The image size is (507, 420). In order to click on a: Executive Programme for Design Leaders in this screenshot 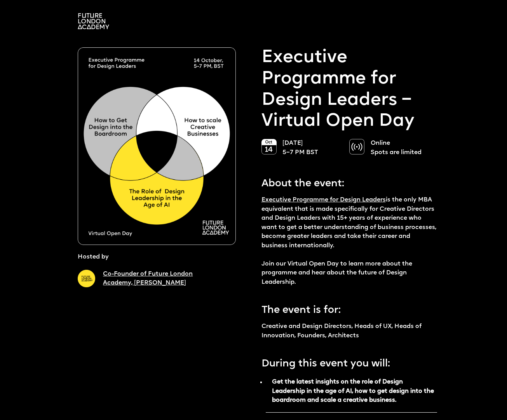, I will do `click(323, 200)`.